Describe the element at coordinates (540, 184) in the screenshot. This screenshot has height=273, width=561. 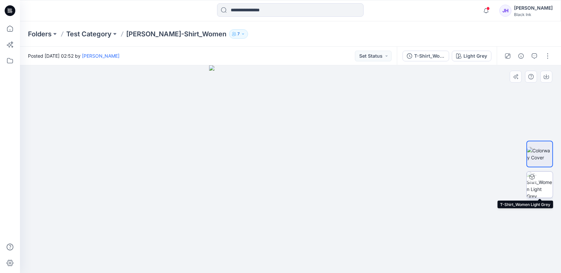
I see `img: T-Shirt_Women Light Grey` at that location.